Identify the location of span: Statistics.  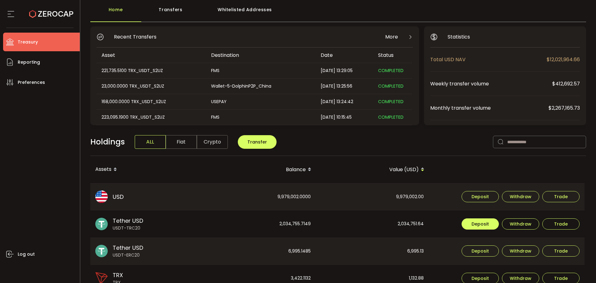
(458, 37).